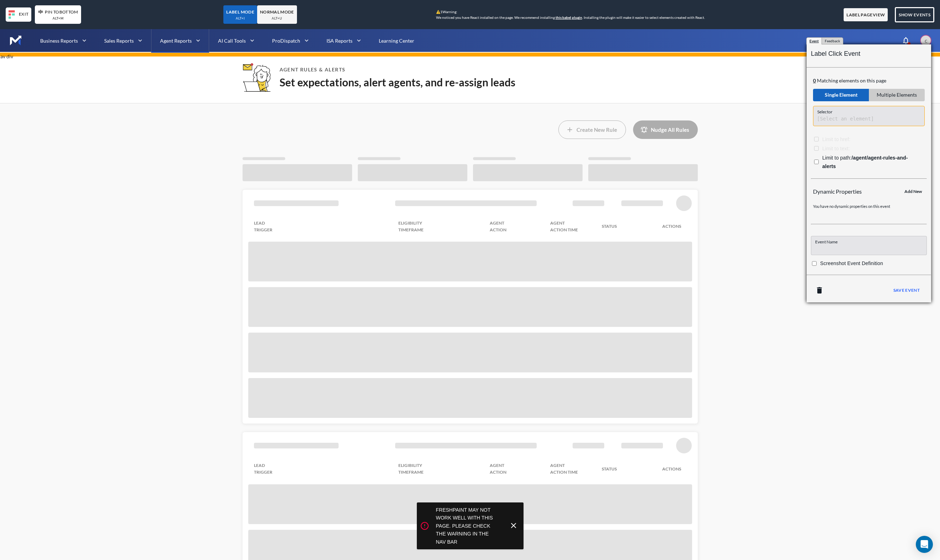 The height and width of the screenshot is (560, 940). What do you see at coordinates (926, 40) in the screenshot?
I see `button: open account menu` at bounding box center [926, 40].